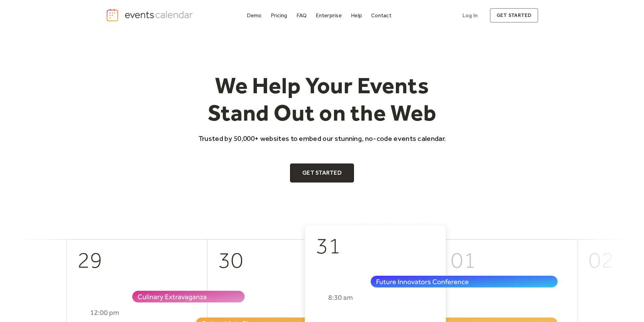 The height and width of the screenshot is (322, 644). I want to click on a: get started, so click(514, 15).